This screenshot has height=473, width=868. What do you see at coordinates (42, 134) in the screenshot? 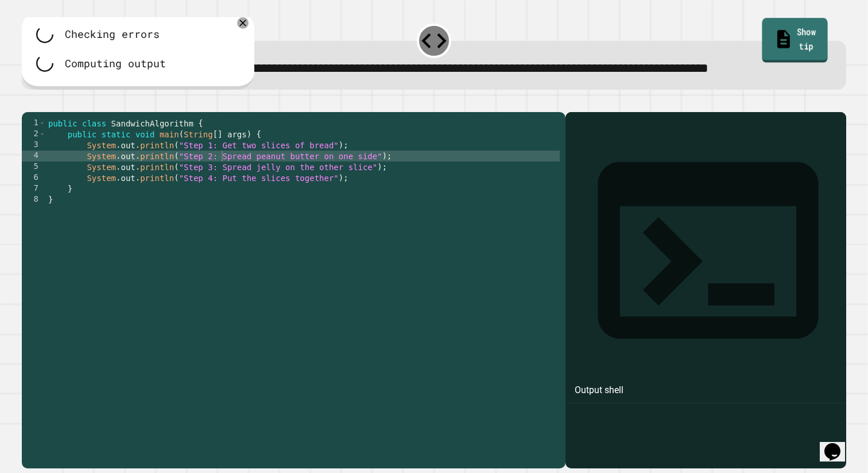
I see `span: Toggle code folding, rows 2 through 7` at bounding box center [42, 134].